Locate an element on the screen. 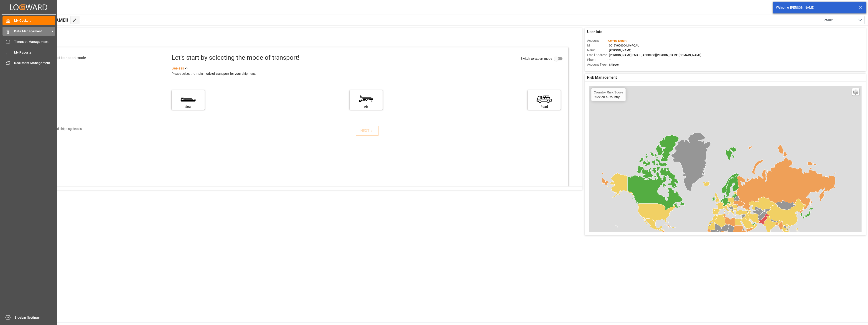  a: Timeslot Management is located at coordinates (29, 42).